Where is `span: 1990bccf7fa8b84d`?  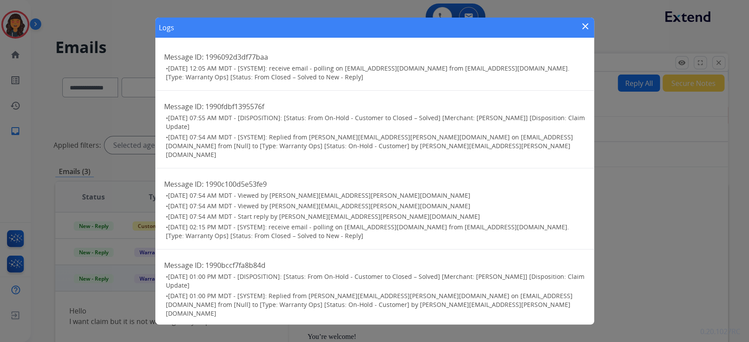 span: 1990bccf7fa8b84d is located at coordinates (235, 265).